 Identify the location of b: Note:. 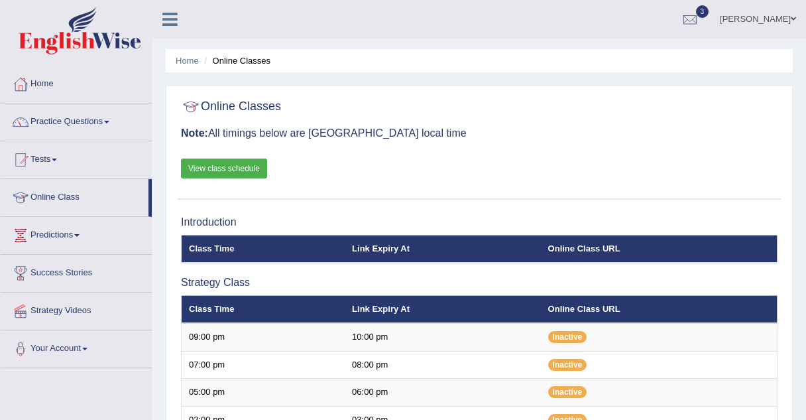
(194, 133).